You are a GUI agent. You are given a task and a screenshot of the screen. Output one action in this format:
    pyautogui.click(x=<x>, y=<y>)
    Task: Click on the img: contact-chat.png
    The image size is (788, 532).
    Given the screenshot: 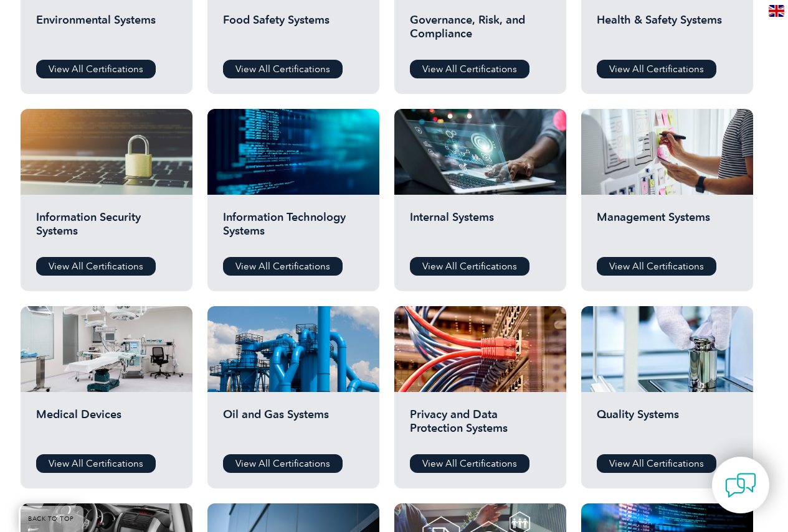 What is the action you would take?
    pyautogui.click(x=741, y=486)
    